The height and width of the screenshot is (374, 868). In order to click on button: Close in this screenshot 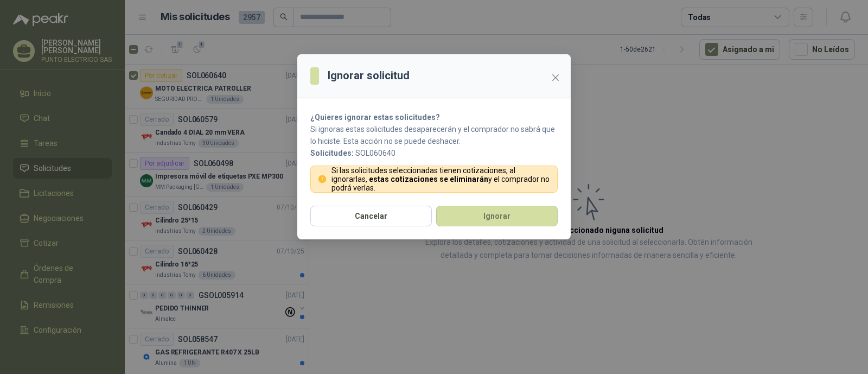, I will do `click(556, 77)`.